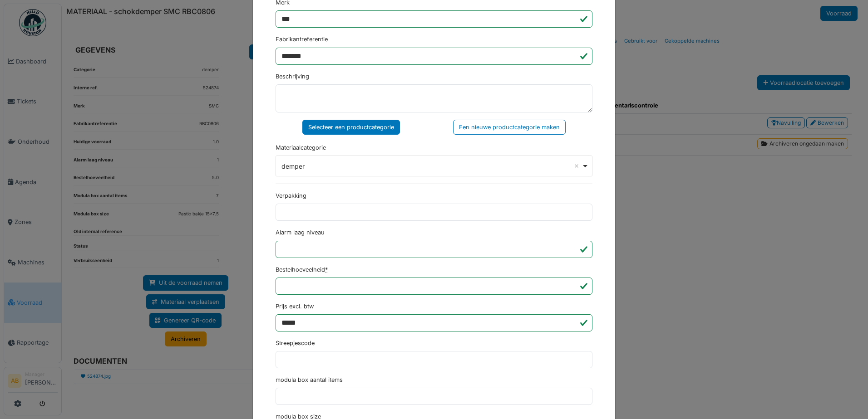  What do you see at coordinates (431, 166) in the screenshot?
I see `div: demper` at bounding box center [431, 166].